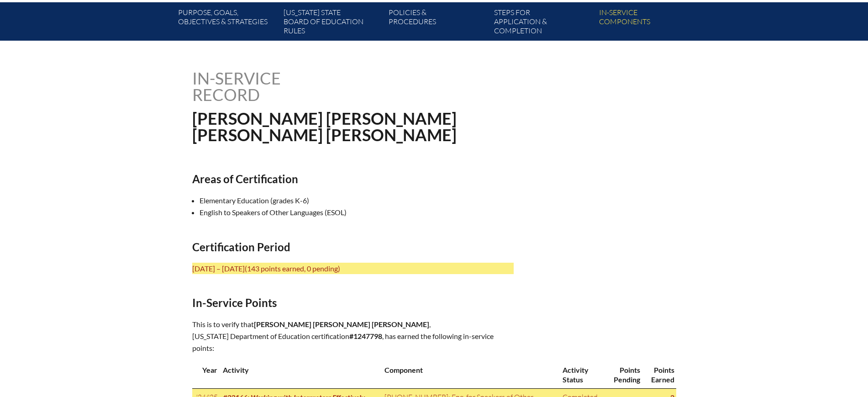  I want to click on th: Component, so click(470, 375).